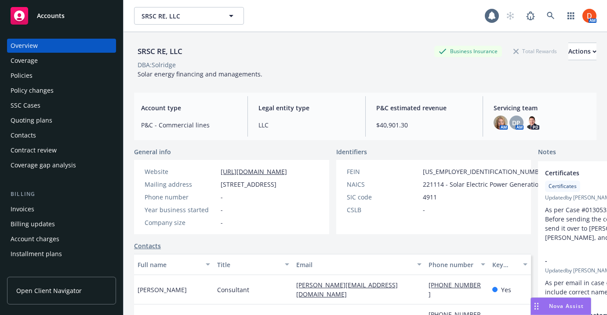 The image size is (607, 315). I want to click on span: P&C - Commercial lines, so click(189, 125).